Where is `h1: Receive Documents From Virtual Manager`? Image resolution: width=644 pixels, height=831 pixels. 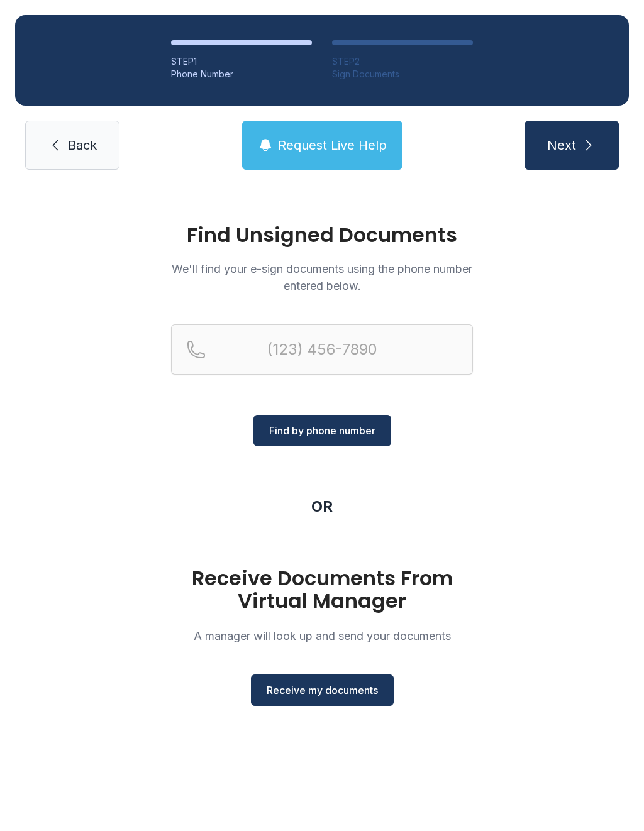
h1: Receive Documents From Virtual Manager is located at coordinates (322, 590).